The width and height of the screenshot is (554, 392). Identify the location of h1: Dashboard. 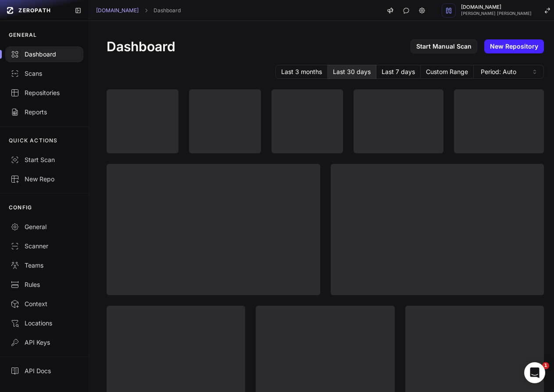
(141, 47).